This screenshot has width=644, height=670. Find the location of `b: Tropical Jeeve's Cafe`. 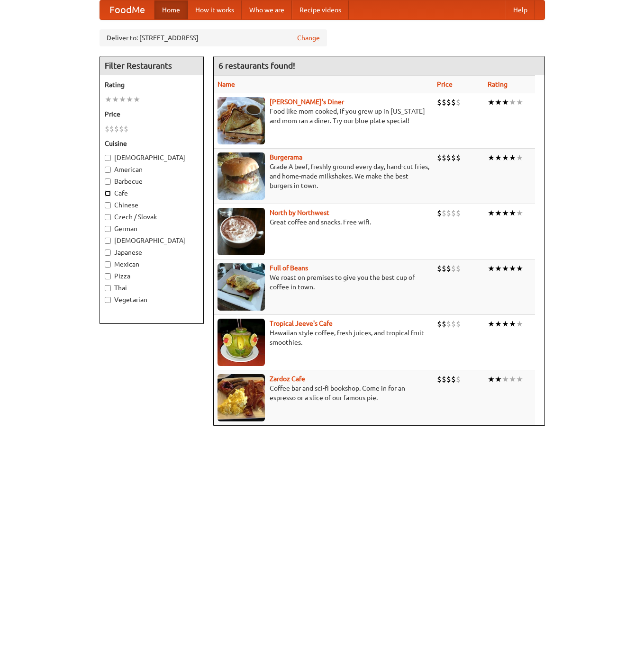

b: Tropical Jeeve's Cafe is located at coordinates (300, 324).